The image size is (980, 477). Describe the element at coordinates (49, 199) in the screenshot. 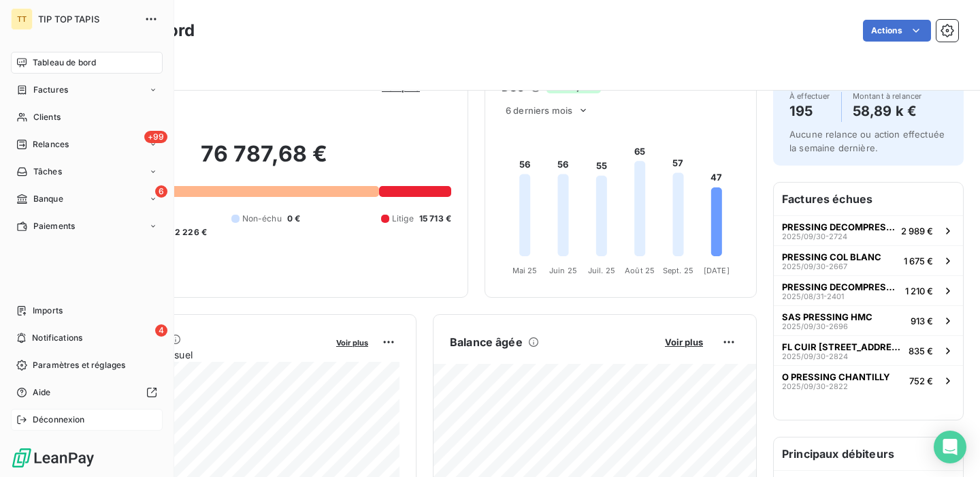

I see `span: Banque` at that location.